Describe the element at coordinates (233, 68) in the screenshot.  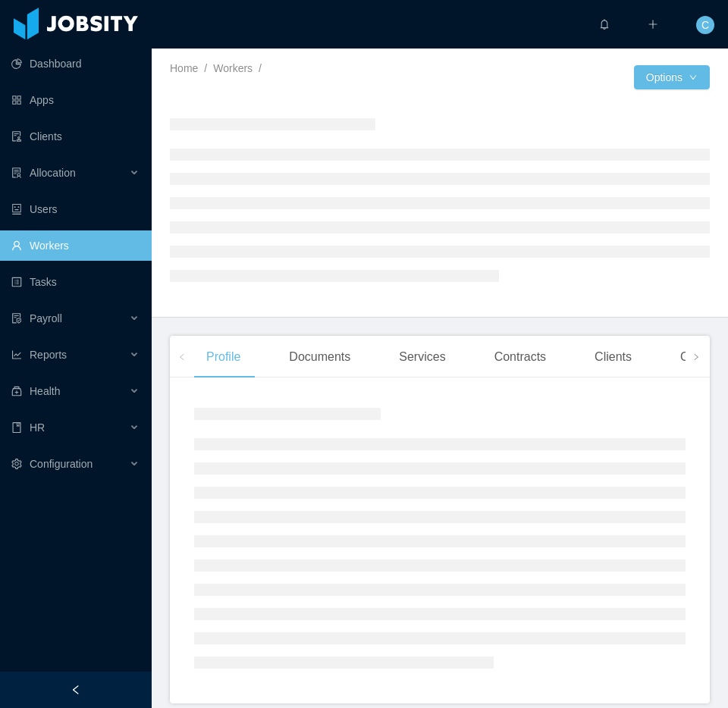
I see `a: Workers` at that location.